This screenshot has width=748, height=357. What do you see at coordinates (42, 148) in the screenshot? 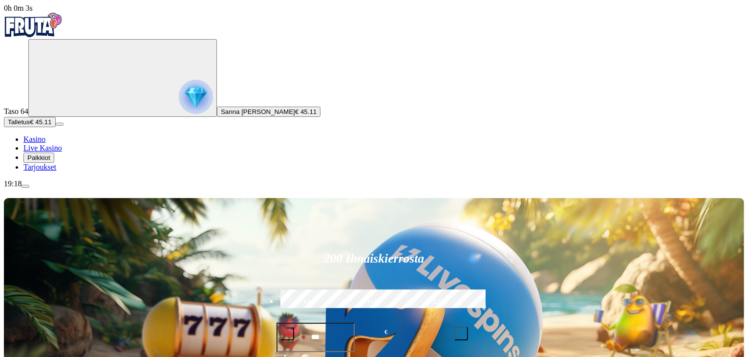
I see `span: Live Kasino` at bounding box center [42, 148].